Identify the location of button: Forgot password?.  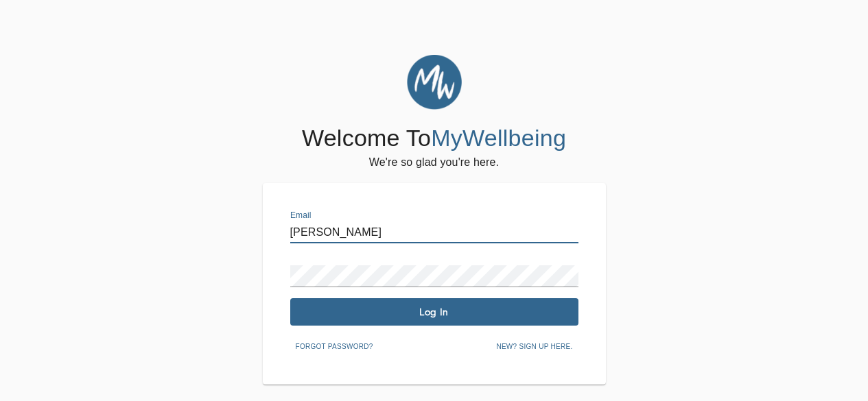
(334, 347).